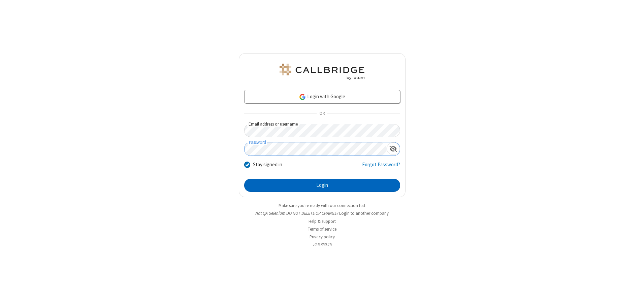 The width and height of the screenshot is (644, 306). What do you see at coordinates (322, 72) in the screenshot?
I see `img: QA Selenium DO NOT DELETE OR CHANGE` at bounding box center [322, 72].